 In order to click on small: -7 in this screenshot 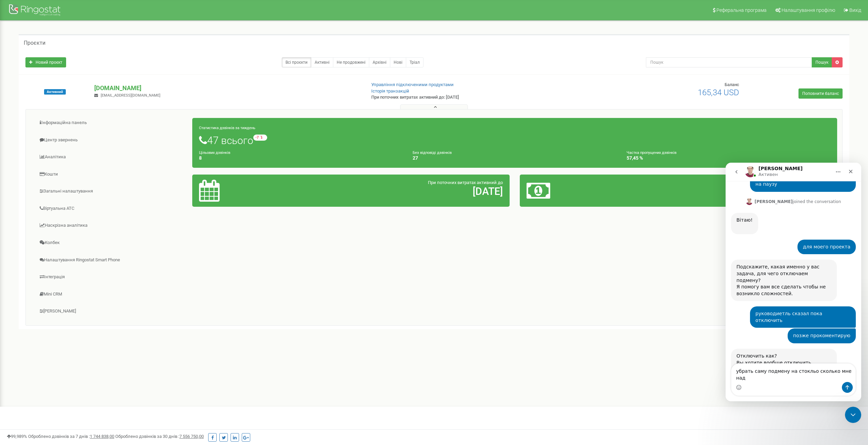, I will do `click(260, 138)`.